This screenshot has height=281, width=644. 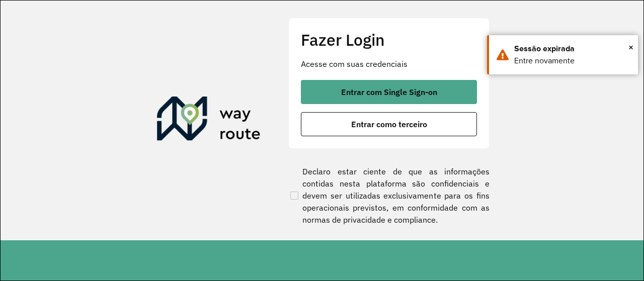 I want to click on p: Acesse com suas credenciais, so click(x=389, y=64).